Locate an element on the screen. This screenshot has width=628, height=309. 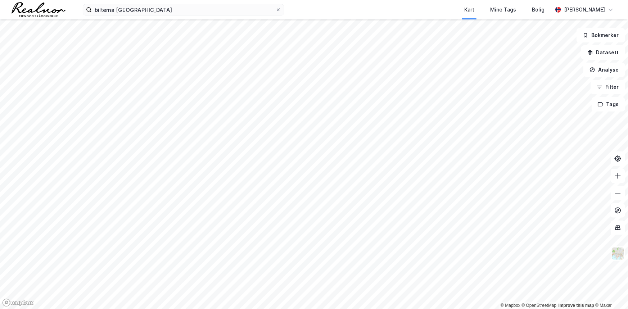
a: OpenStreetMap is located at coordinates (539, 306).